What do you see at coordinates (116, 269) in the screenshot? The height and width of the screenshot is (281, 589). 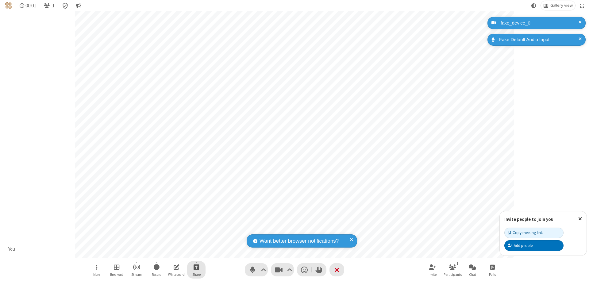 I see `button: Manage Breakout Rooms` at bounding box center [116, 269].